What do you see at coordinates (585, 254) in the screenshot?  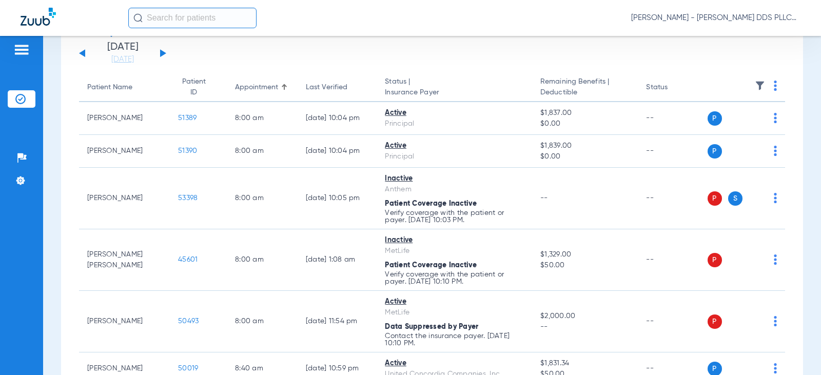 I see `span: $1,329.00` at bounding box center [585, 254].